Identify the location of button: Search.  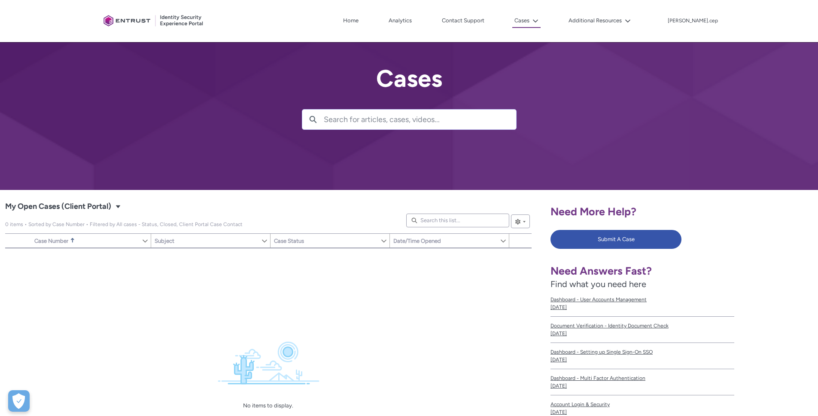
(313, 119).